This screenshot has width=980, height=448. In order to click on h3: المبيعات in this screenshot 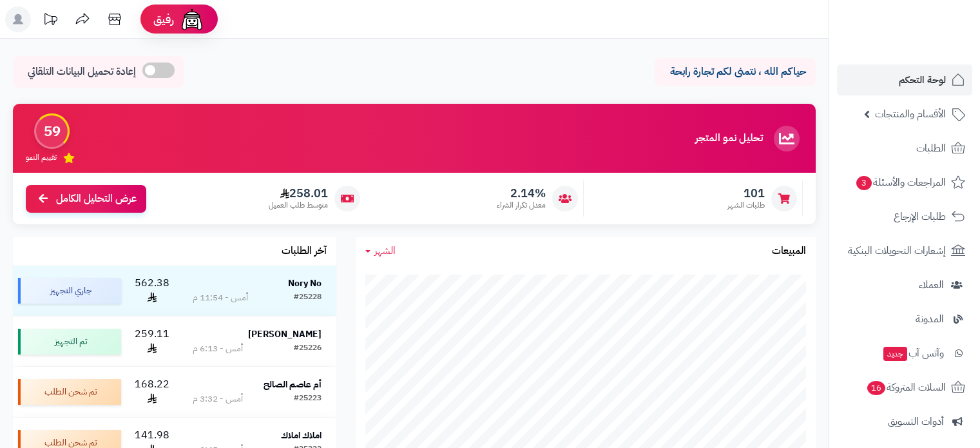, I will do `click(789, 251)`.